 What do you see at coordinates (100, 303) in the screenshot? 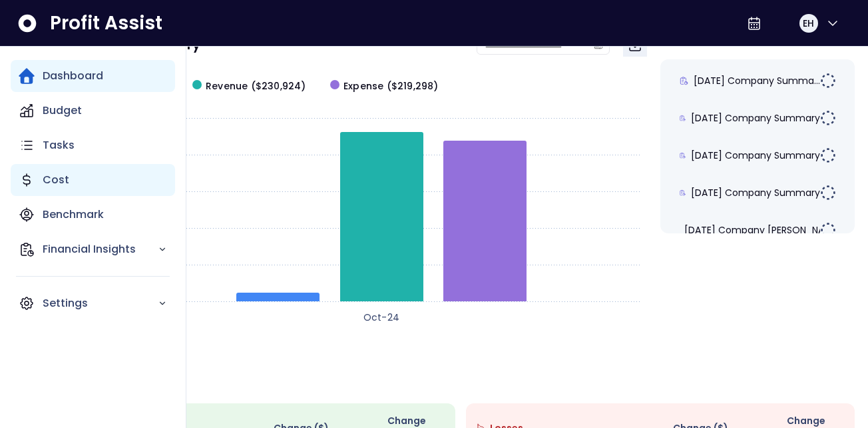
I see `p: Settings` at bounding box center [100, 303].